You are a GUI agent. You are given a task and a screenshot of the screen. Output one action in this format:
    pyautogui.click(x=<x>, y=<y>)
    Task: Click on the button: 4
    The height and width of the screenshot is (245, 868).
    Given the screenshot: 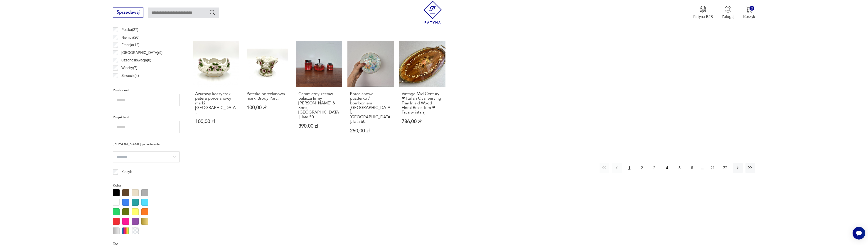 What is the action you would take?
    pyautogui.click(x=666, y=168)
    